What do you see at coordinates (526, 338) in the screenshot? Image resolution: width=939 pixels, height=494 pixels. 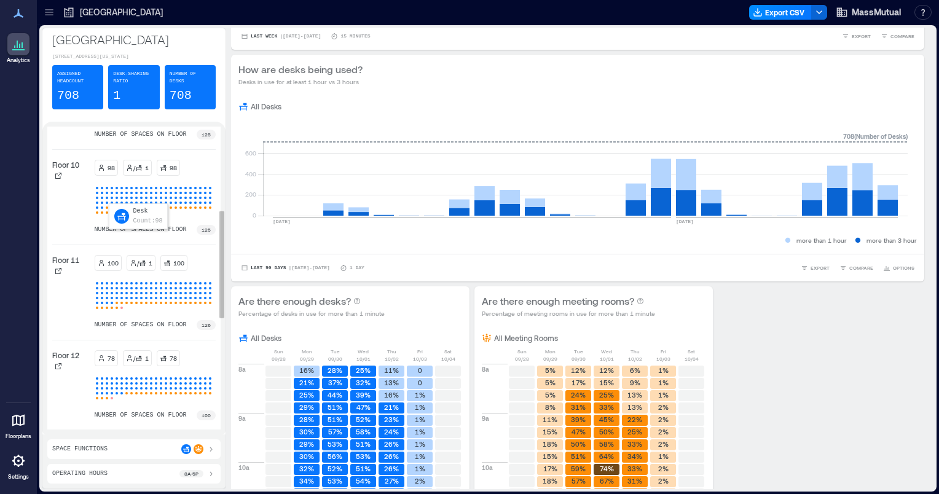 I see `p: All Meeting Rooms` at bounding box center [526, 338].